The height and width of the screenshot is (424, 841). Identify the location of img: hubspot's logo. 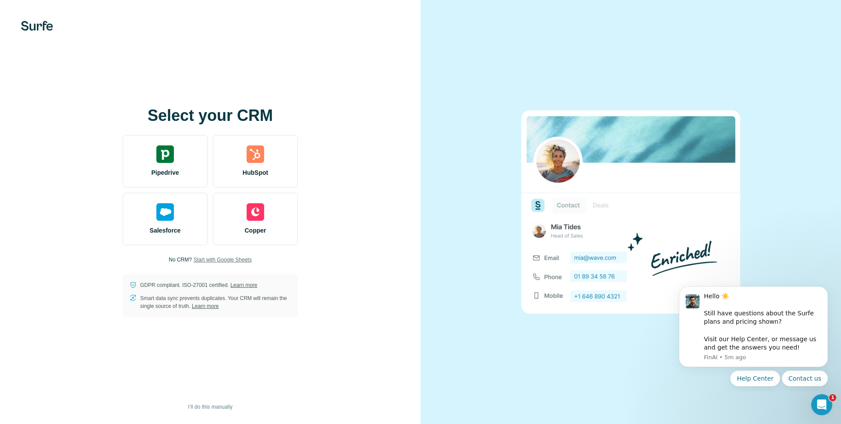
(256, 154).